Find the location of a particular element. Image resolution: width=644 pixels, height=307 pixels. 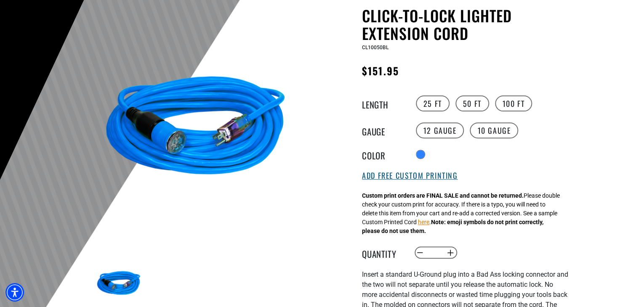

button: here is located at coordinates (423, 222).